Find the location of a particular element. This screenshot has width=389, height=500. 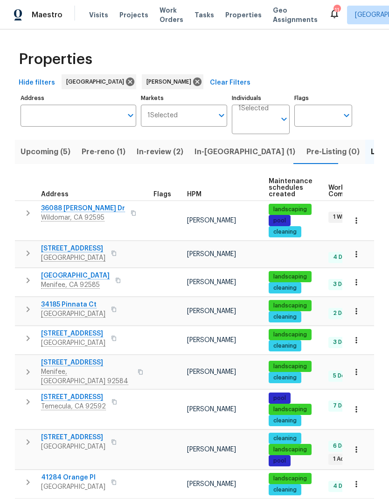

label: Flags is located at coordinates (324, 98).